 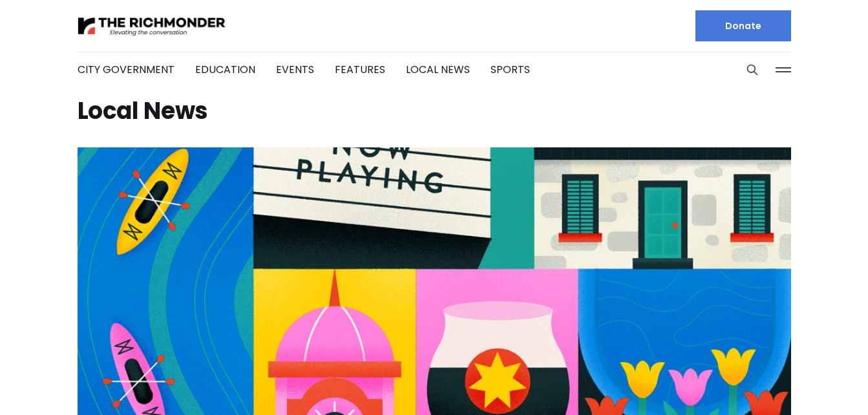 I want to click on a: Local News, so click(x=438, y=69).